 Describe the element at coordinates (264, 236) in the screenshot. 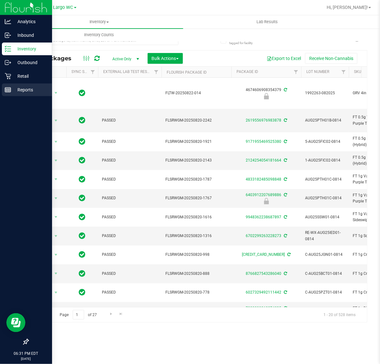

I see `a: 6702299263228273` at that location.